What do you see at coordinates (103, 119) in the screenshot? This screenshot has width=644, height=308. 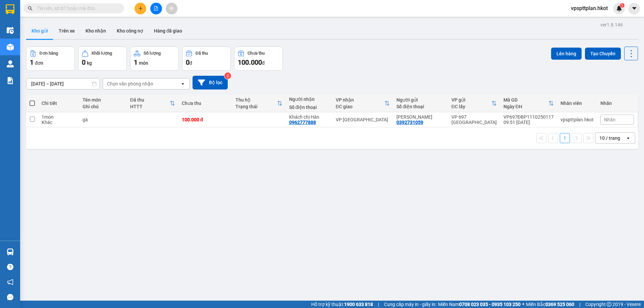 I see `div: gà` at bounding box center [103, 119].